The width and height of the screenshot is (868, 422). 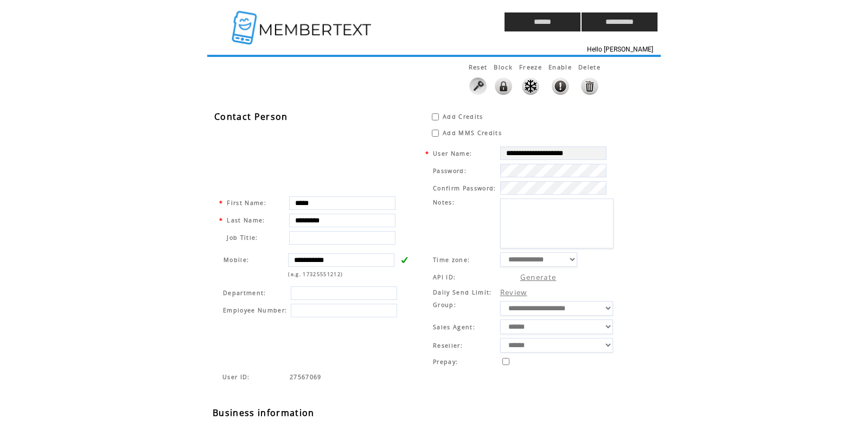 What do you see at coordinates (503, 86) in the screenshot?
I see `img: This feature will lock the ability to login to the system. All activity will remain live such as ...` at bounding box center [503, 86].